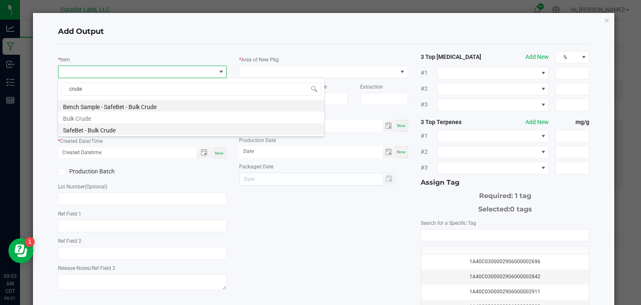 The image size is (641, 305). I want to click on label: Area of New Pkg, so click(260, 60).